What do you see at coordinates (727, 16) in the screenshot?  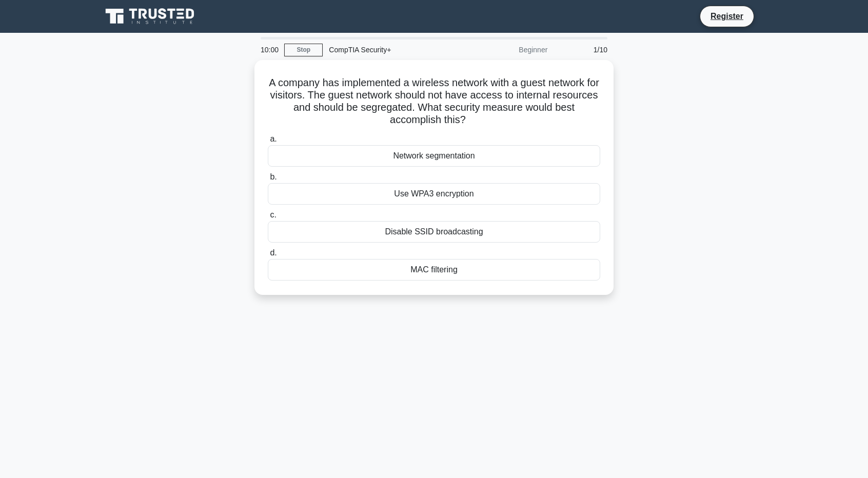 I see `a: Register` at bounding box center [727, 16].